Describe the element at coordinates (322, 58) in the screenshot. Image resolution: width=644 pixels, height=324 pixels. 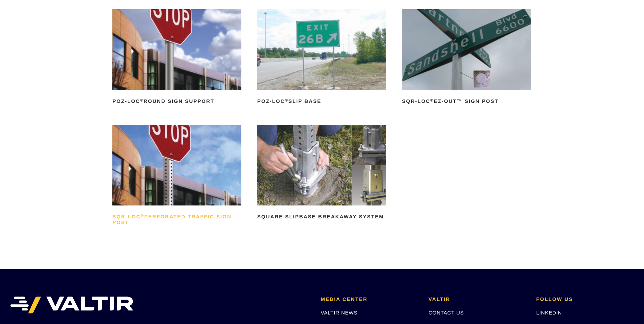
I see `a: POZ-LOC®Slip Base` at that location.